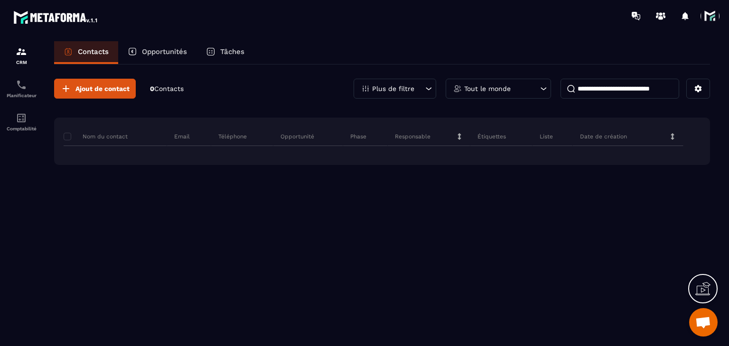 This screenshot has height=346, width=729. I want to click on p: Phase, so click(358, 137).